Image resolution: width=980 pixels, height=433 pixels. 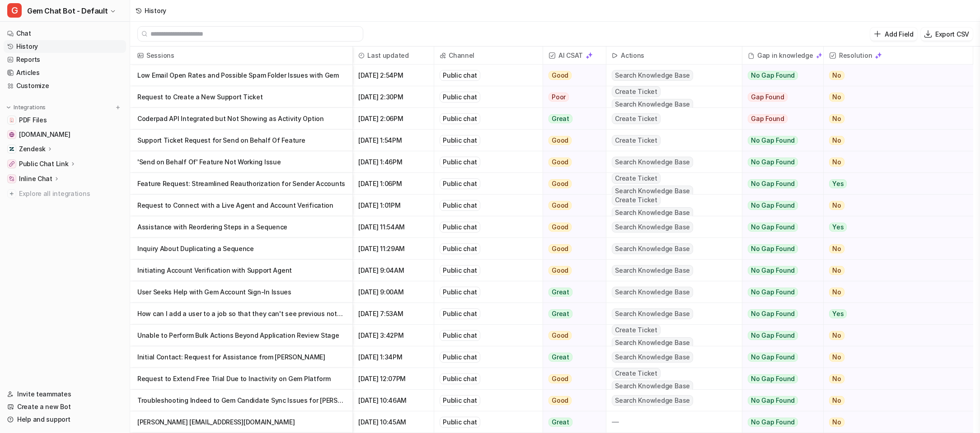 I want to click on a: Help and support, so click(x=65, y=420).